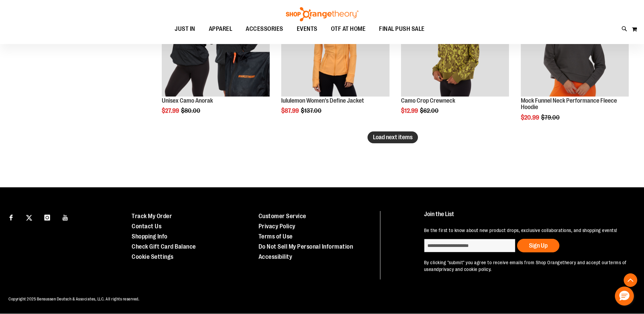 This screenshot has width=644, height=314. What do you see at coordinates (569, 104) in the screenshot?
I see `a: Mock Funnel Neck Performance Fleece Hoodie` at bounding box center [569, 104].